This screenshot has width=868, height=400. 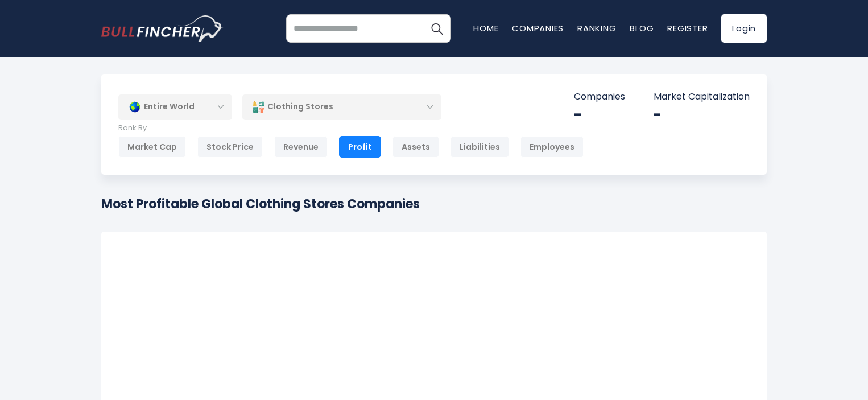 What do you see at coordinates (744, 29) in the screenshot?
I see `a: Login` at bounding box center [744, 29].